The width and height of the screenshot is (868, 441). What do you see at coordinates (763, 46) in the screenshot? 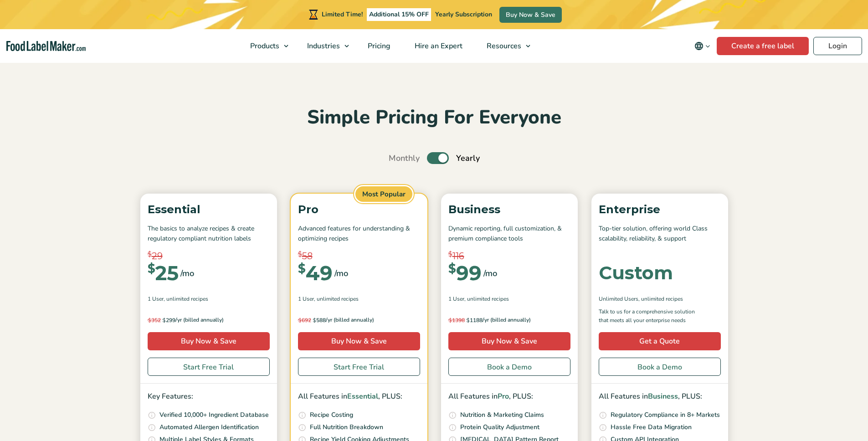
I see `a: Create a free label` at bounding box center [763, 46].